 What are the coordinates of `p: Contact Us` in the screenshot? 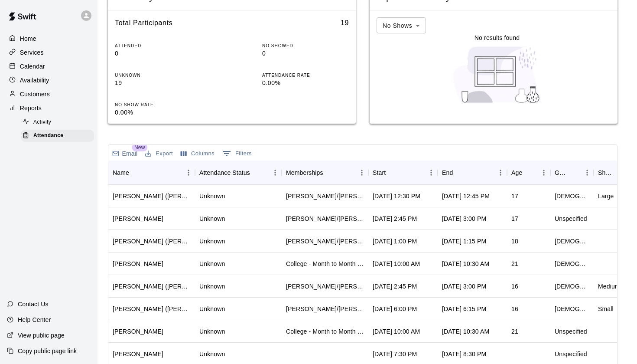 It's located at (33, 304).